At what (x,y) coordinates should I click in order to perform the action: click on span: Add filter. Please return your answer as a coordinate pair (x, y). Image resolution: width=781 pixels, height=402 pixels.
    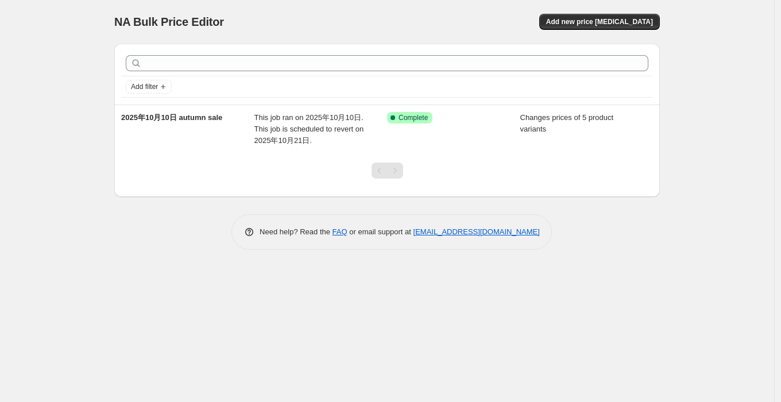
    Looking at the image, I should click on (144, 87).